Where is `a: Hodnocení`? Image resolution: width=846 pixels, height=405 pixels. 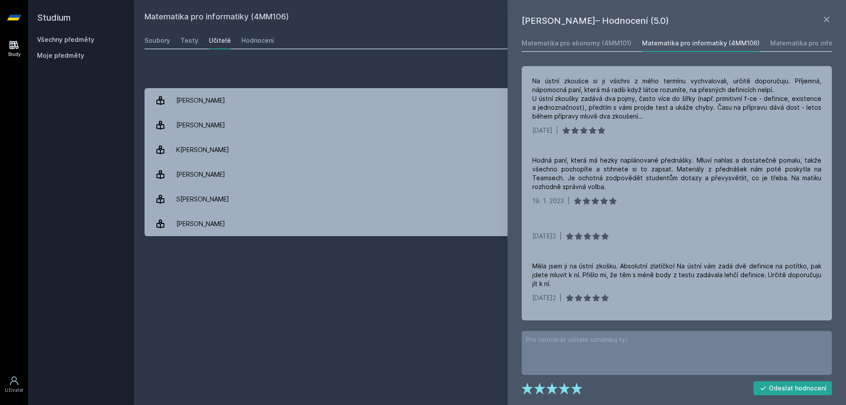 a: Hodnocení is located at coordinates (258, 41).